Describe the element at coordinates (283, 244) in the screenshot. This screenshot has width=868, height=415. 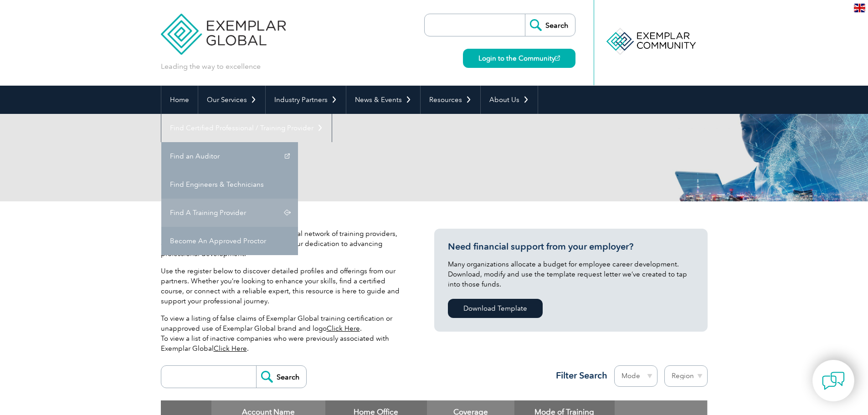
I see `p: Exemplar Global proudly works with a global network of training providers, consultants, and organ...` at that location.